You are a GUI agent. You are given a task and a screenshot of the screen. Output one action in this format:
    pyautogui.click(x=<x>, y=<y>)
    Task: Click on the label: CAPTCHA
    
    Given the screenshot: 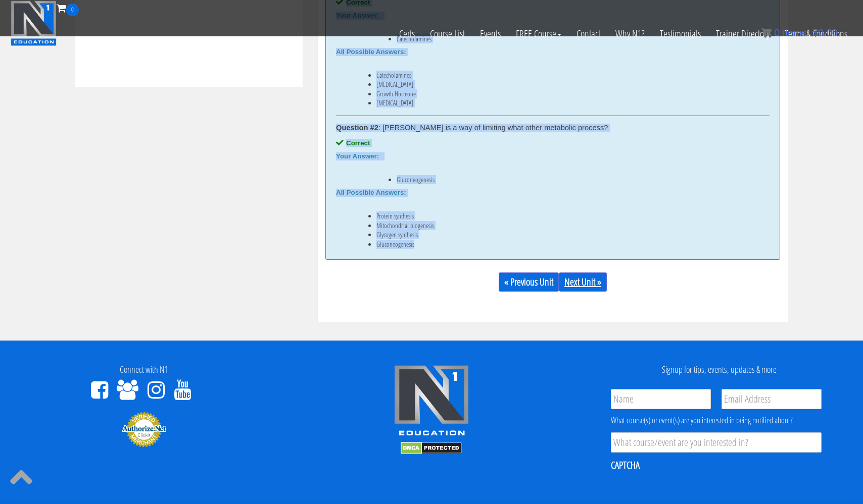 What is the action you would take?
    pyautogui.click(x=625, y=465)
    